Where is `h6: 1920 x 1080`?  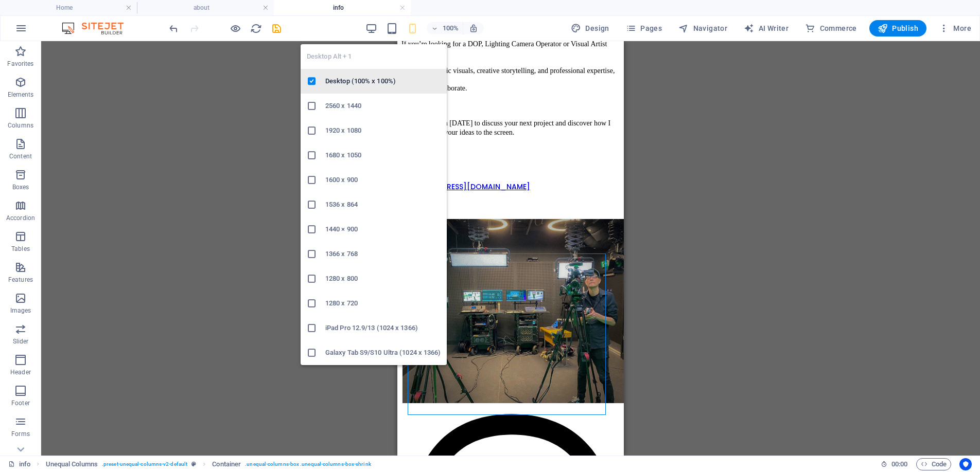
h6: 1920 x 1080 is located at coordinates (383, 131).